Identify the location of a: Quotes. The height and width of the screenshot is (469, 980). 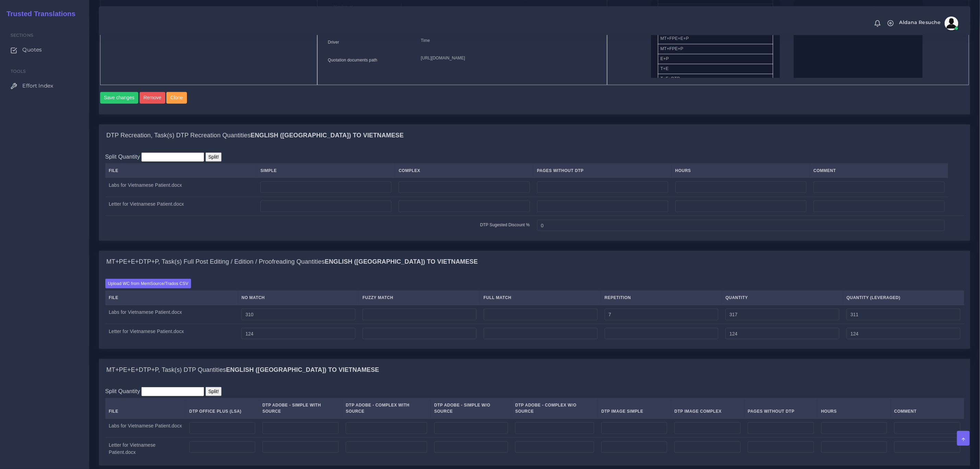
(44, 50).